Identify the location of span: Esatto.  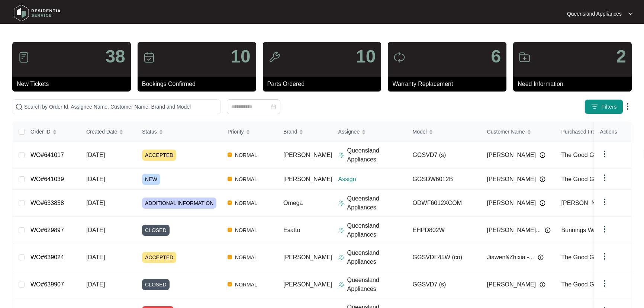
(292, 230).